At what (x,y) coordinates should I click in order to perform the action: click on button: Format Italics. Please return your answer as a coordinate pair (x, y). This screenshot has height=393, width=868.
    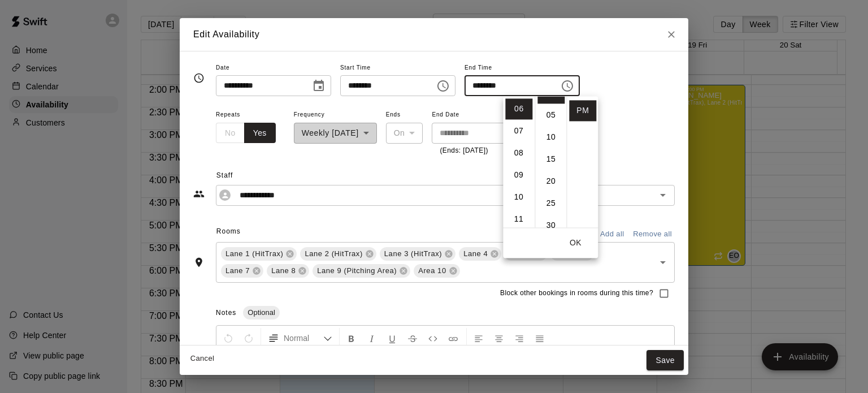
    Looking at the image, I should click on (372, 339).